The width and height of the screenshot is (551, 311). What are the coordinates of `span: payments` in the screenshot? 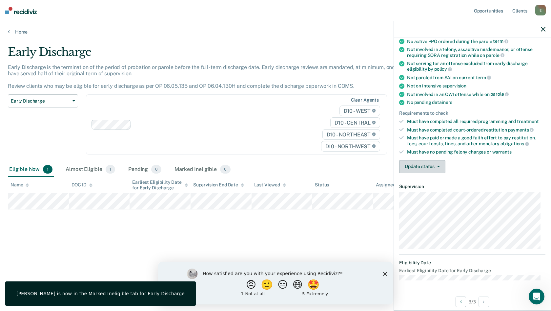 It's located at (521, 130).